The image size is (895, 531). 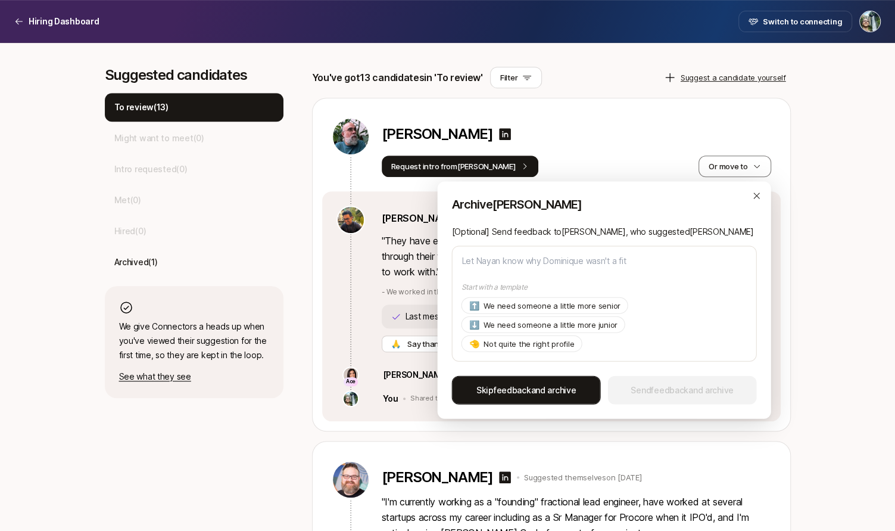 What do you see at coordinates (733, 77) in the screenshot?
I see `p: Suggest a candidate yourself` at bounding box center [733, 77].